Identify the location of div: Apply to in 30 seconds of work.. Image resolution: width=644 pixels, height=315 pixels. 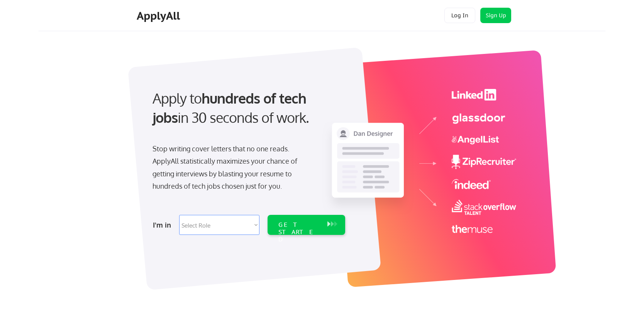
(247, 108).